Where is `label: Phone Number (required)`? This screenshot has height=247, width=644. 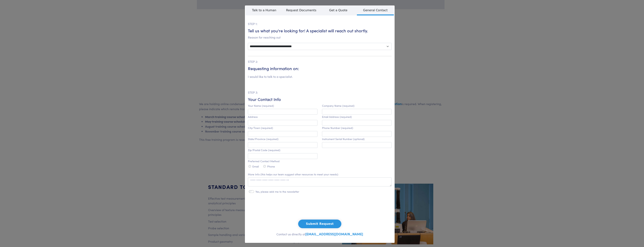 label: Phone Number (required) is located at coordinates (337, 128).